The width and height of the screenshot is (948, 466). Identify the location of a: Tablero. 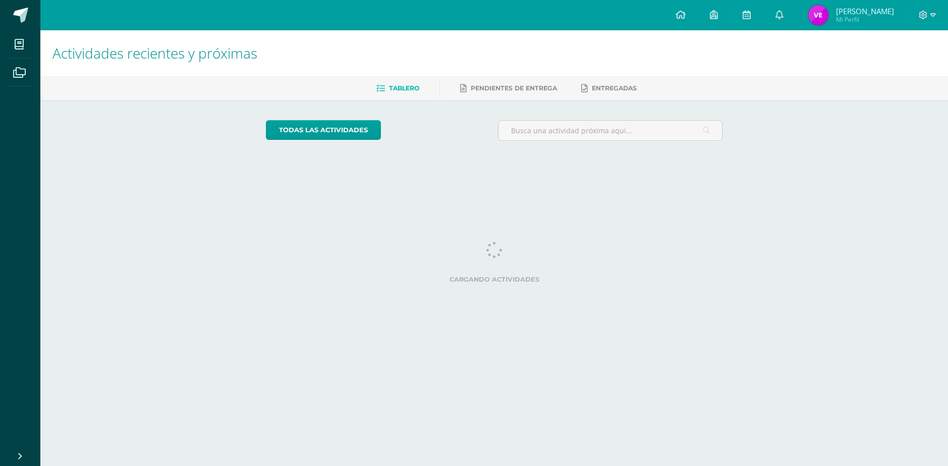
(398, 88).